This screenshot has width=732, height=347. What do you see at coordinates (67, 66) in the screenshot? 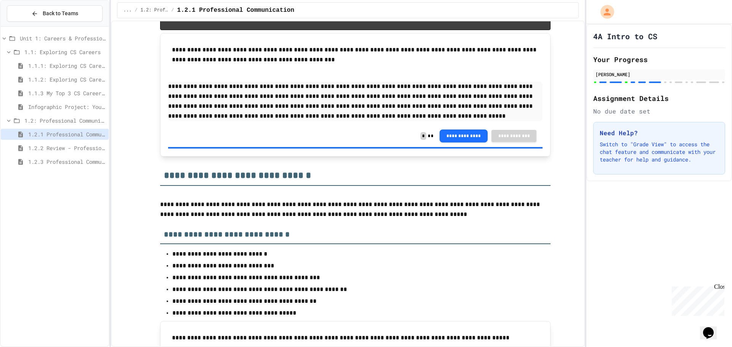
I see `span: 1.1.1: Exploring CS Careers` at bounding box center [67, 66].